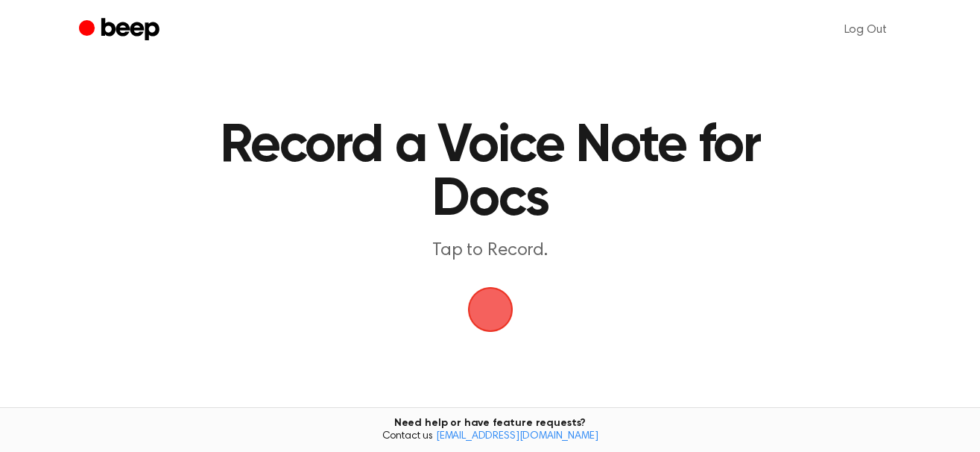 Image resolution: width=980 pixels, height=452 pixels. What do you see at coordinates (490, 173) in the screenshot?
I see `h1: Record a Voice Note for Docs` at bounding box center [490, 173].